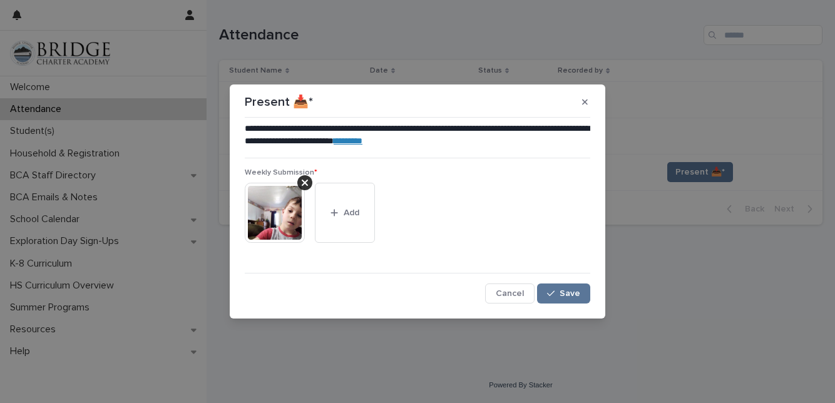 This screenshot has width=835, height=403. Describe the element at coordinates (345, 213) in the screenshot. I see `button: Add` at that location.